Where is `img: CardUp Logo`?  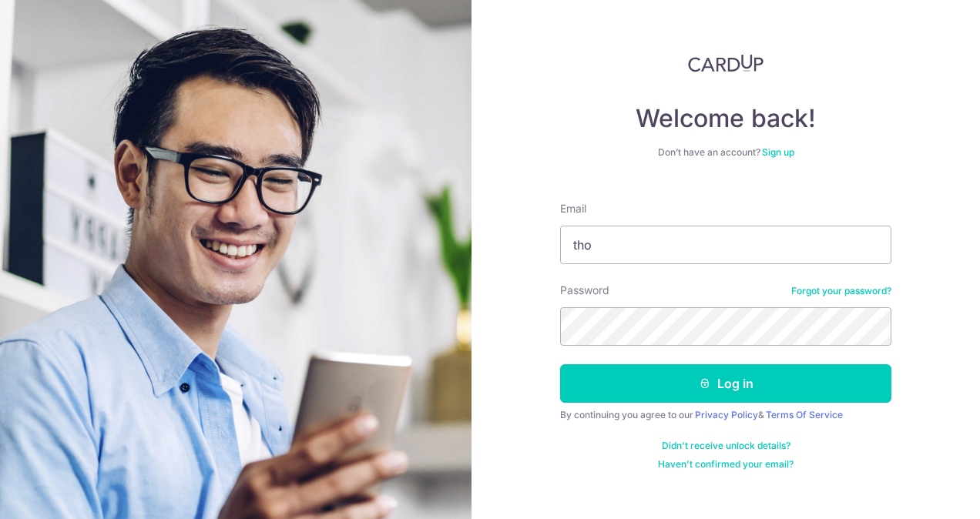 img: CardUp Logo is located at coordinates (725, 63).